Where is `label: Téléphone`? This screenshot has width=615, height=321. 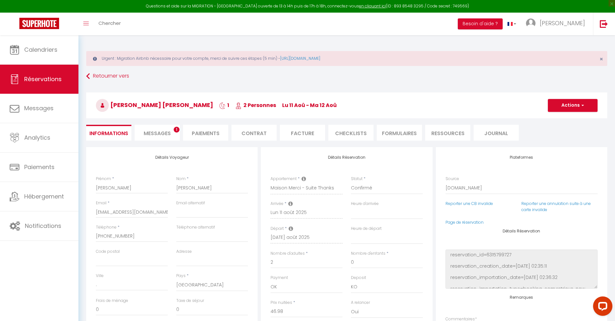 label: Téléphone is located at coordinates (106, 227).